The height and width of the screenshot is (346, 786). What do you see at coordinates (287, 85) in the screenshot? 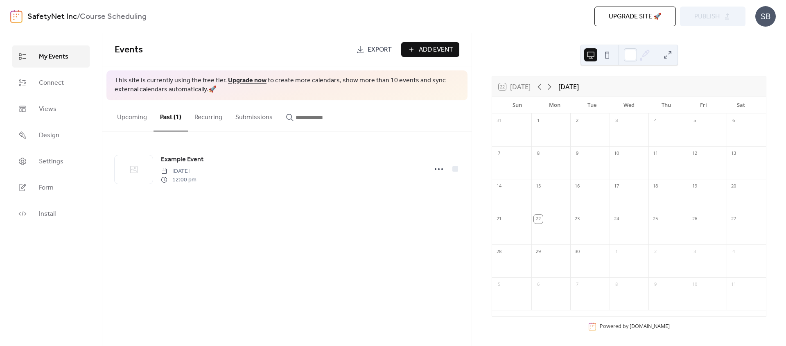
I see `span: This site is currently using the free tier. to create more calendars, show more than 10 events an...` at bounding box center [287, 85].